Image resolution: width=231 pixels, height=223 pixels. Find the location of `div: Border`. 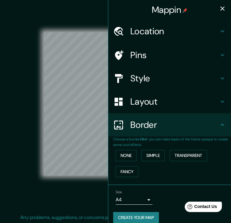

div: Border is located at coordinates (170, 125).